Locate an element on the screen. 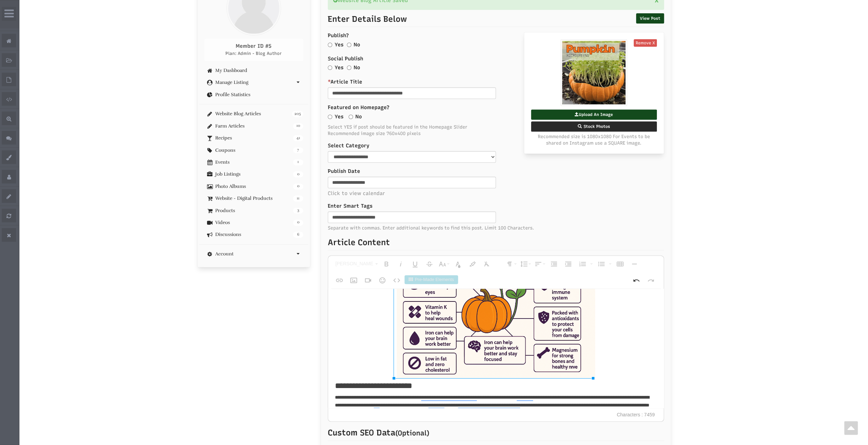  a: Remove X is located at coordinates (645, 43).